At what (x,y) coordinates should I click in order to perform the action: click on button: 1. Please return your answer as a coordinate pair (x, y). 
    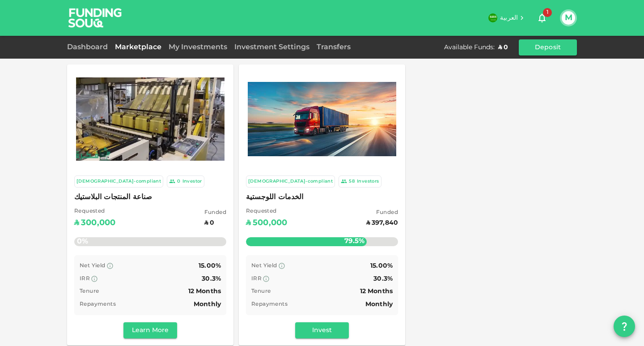
    Looking at the image, I should click on (542, 18).